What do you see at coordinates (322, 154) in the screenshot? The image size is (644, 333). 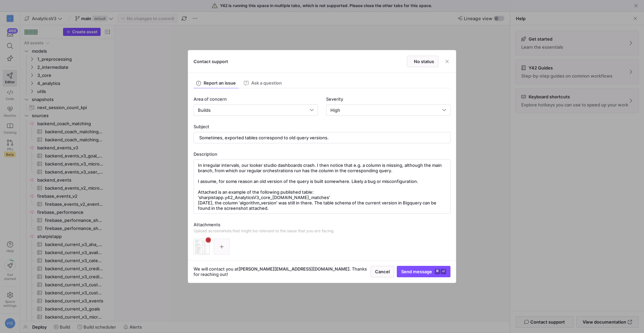 I see `div: Description` at bounding box center [322, 154].